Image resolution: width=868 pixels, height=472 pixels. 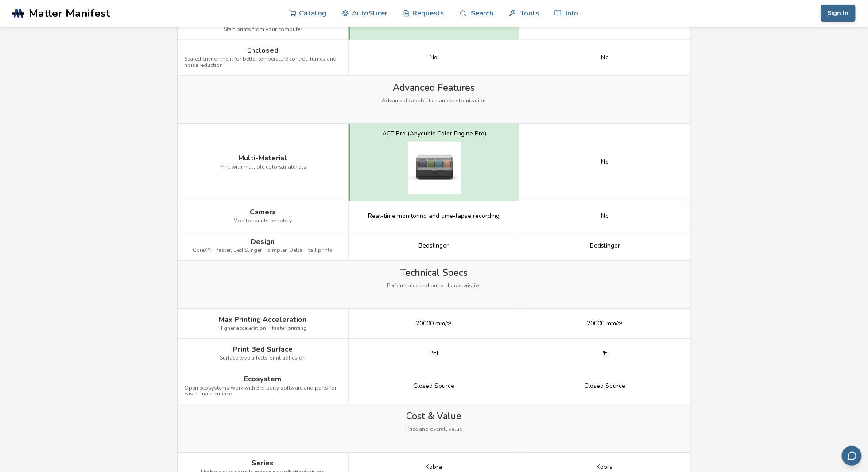 I want to click on span: Enclosed, so click(x=263, y=50).